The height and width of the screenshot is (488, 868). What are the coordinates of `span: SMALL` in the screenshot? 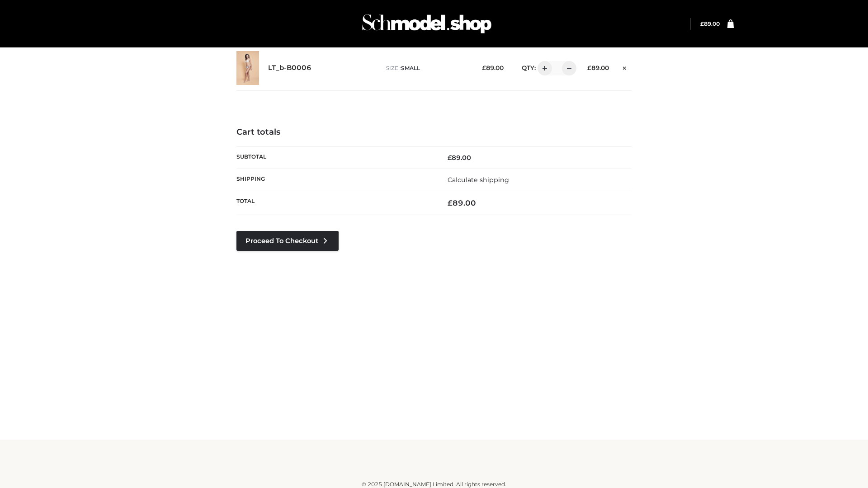 It's located at (411, 68).